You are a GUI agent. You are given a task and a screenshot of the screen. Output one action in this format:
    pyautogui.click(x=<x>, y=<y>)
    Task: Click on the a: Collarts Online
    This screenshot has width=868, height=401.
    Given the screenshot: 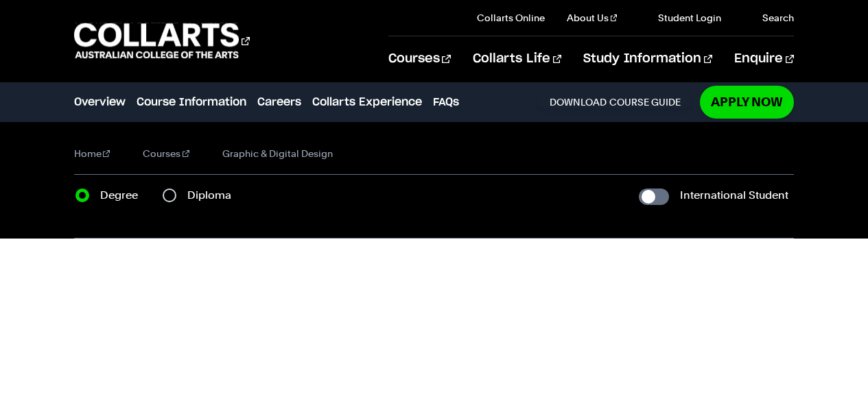 What is the action you would take?
    pyautogui.click(x=510, y=18)
    